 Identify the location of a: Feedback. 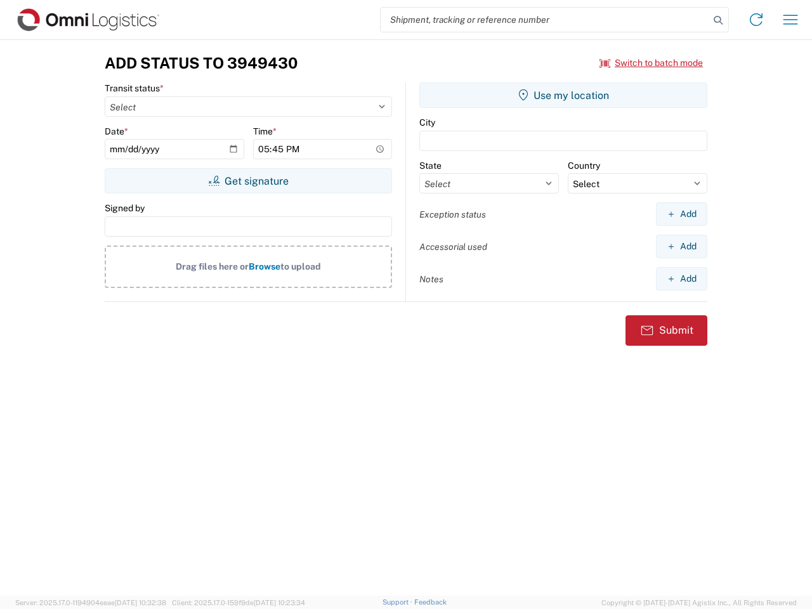
(430, 602).